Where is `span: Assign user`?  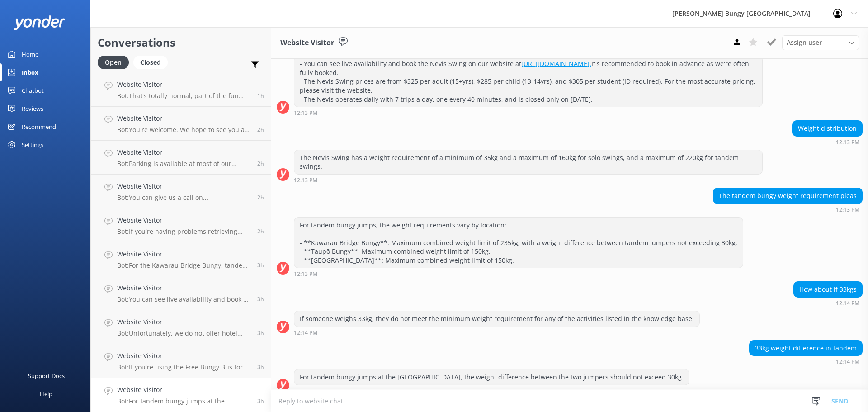
span: Assign user is located at coordinates (804, 42).